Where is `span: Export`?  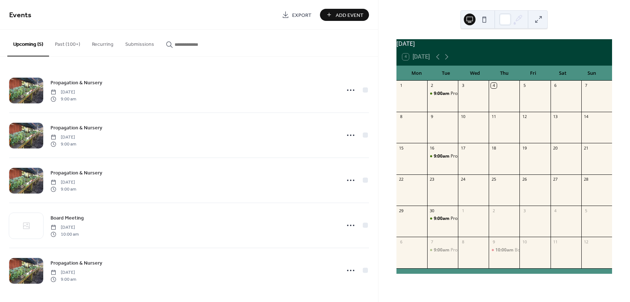 span: Export is located at coordinates (302, 15).